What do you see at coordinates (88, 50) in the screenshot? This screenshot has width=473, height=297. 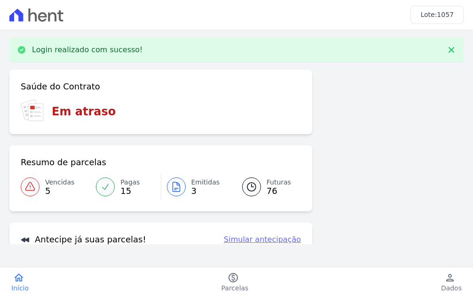 I see `p: Login realizado com sucesso!` at bounding box center [88, 50].